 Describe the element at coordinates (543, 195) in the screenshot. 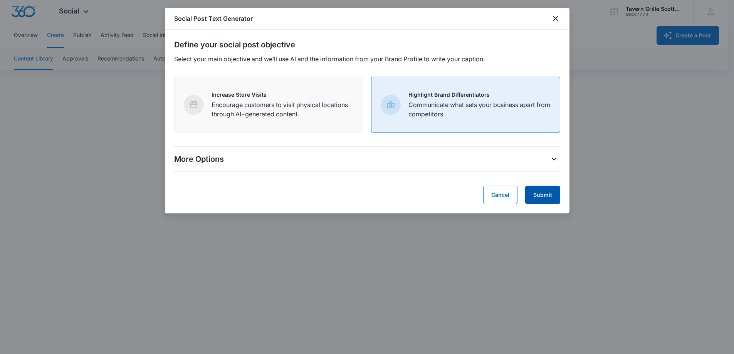

I see `button: Submit` at that location.